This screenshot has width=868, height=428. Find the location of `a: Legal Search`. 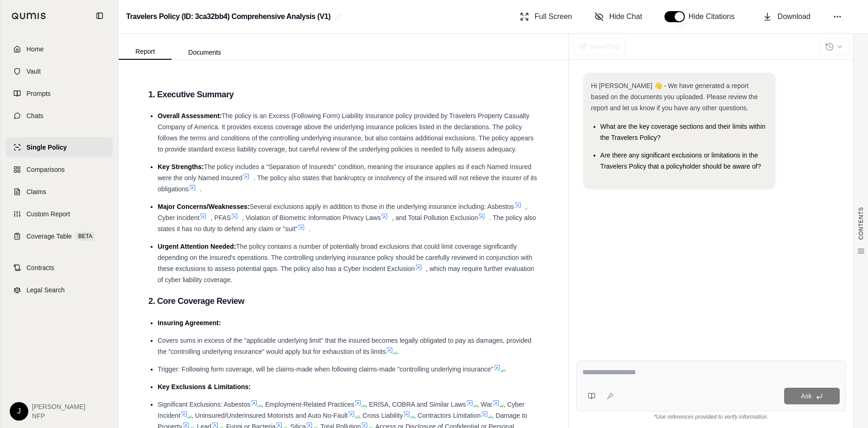

a: Legal Search is located at coordinates (59, 289).